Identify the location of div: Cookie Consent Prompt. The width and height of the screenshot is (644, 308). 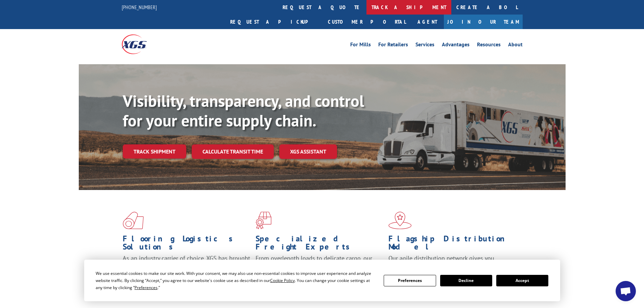
(322, 280).